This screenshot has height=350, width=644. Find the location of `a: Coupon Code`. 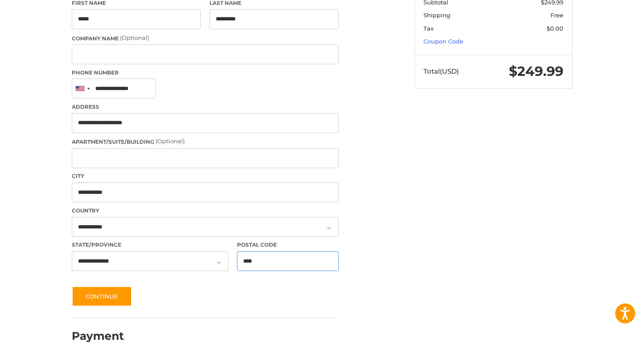

a: Coupon Code is located at coordinates (443, 41).